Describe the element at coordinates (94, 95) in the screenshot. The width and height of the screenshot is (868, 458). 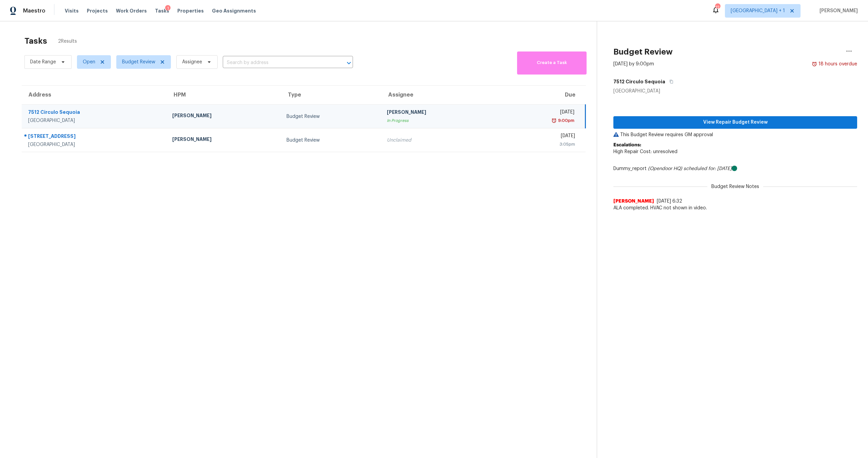
I see `th: Address` at that location.